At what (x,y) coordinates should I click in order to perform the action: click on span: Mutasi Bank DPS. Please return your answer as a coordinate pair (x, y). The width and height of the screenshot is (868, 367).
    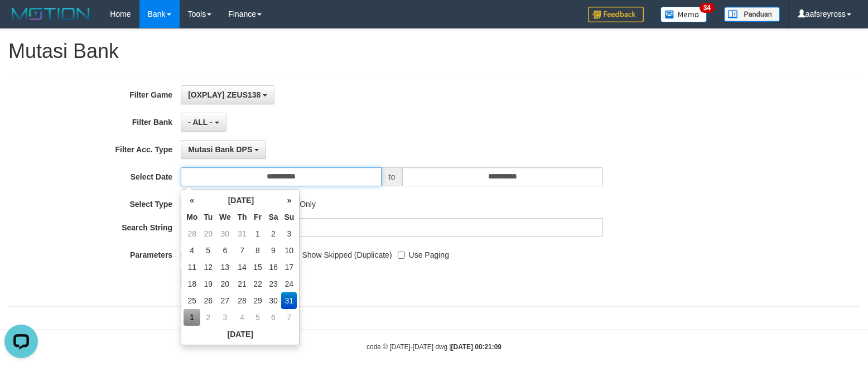
    Looking at the image, I should click on (220, 150).